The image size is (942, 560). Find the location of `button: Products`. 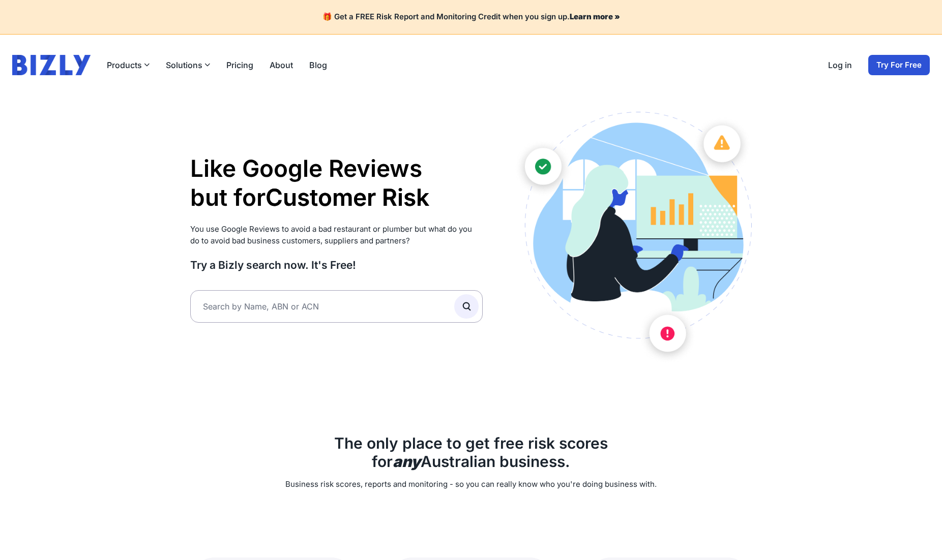

button: Products is located at coordinates (128, 65).